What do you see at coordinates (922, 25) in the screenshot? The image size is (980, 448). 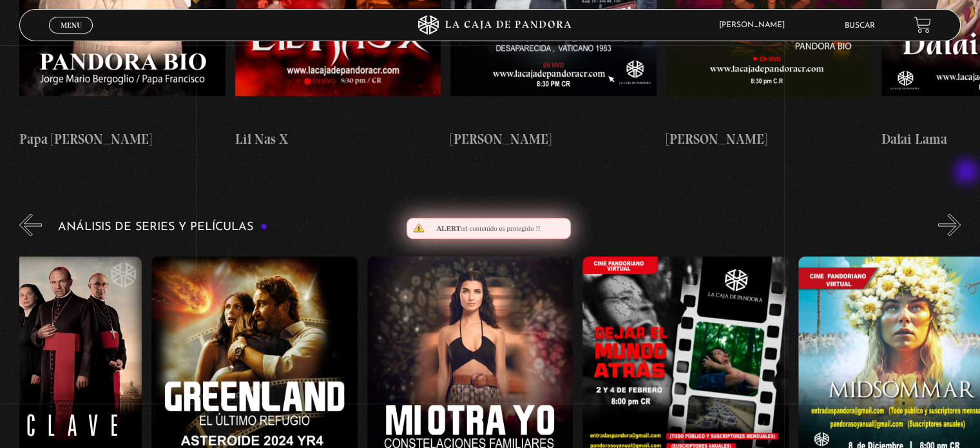 I see `a: View your shopping cart` at bounding box center [922, 25].